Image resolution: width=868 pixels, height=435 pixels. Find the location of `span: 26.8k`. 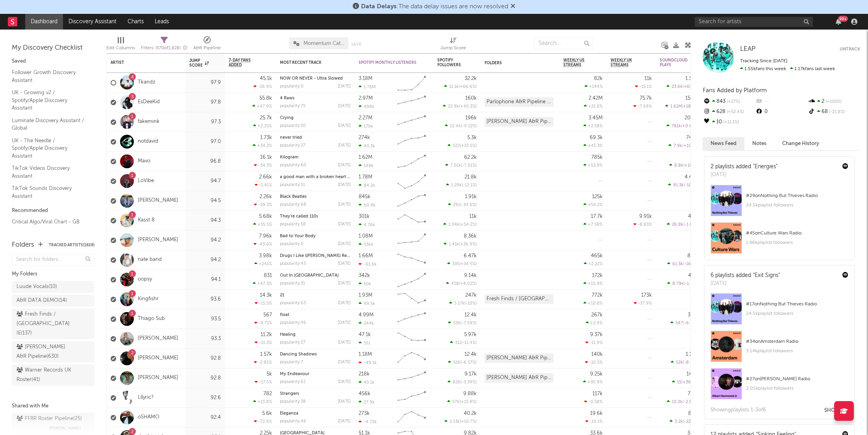

span: 26.8k is located at coordinates (678, 224).